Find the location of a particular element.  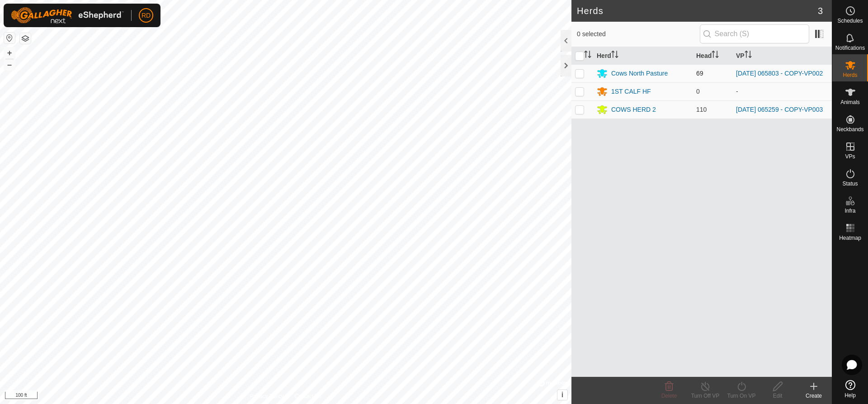

div: COWS HERD 2 is located at coordinates (633, 109).